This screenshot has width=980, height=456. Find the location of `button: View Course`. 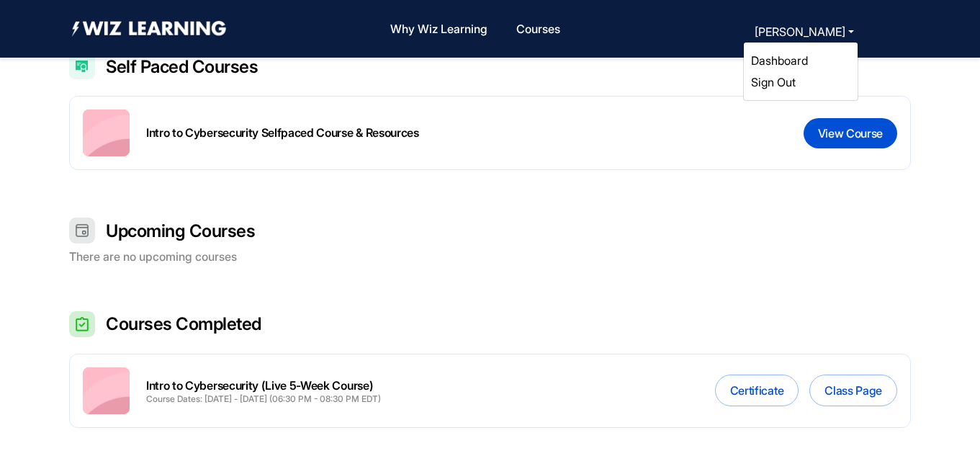

button: View Course is located at coordinates (850, 134).